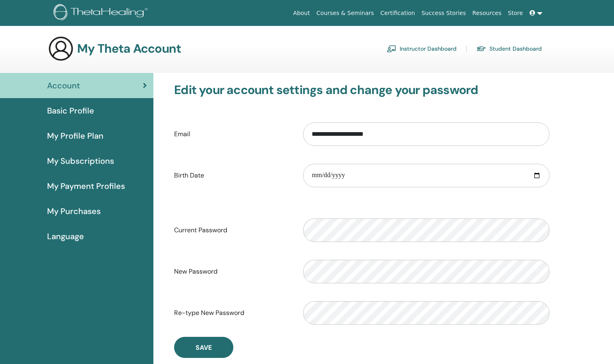 The width and height of the screenshot is (614, 364). Describe the element at coordinates (361, 90) in the screenshot. I see `h3: Edit your account settings and change your password` at that location.